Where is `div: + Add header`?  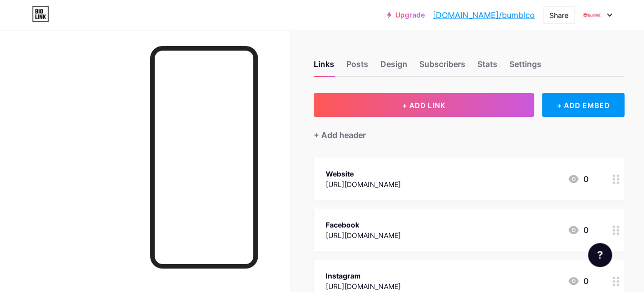
div: + Add header is located at coordinates (340, 135).